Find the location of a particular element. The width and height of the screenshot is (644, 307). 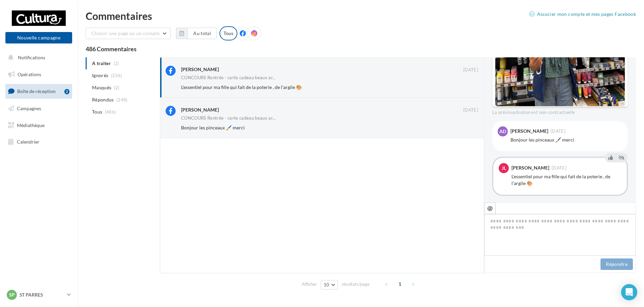

span: (236) is located at coordinates (117, 76).